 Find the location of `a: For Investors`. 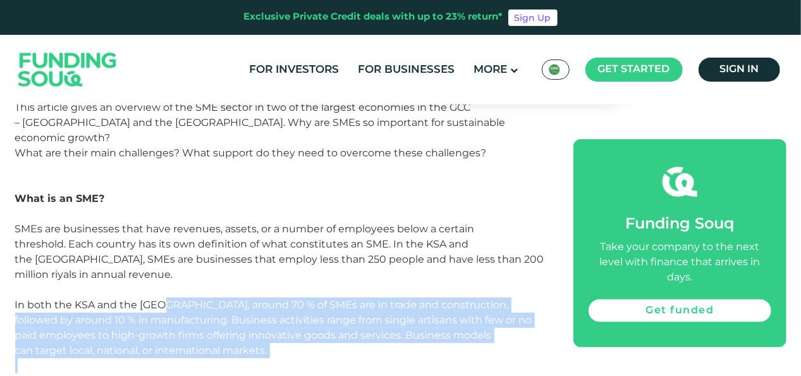

a: For Investors is located at coordinates (295, 70).